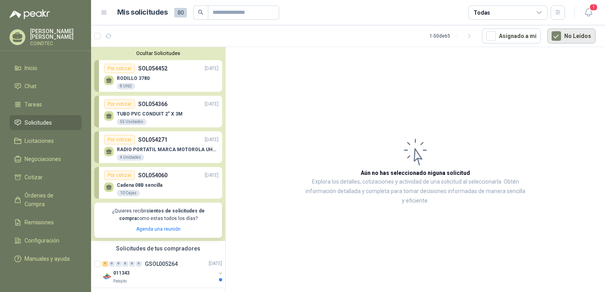 The width and height of the screenshot is (605, 292). Describe the element at coordinates (571, 36) in the screenshot. I see `button: No Leídos` at that location.